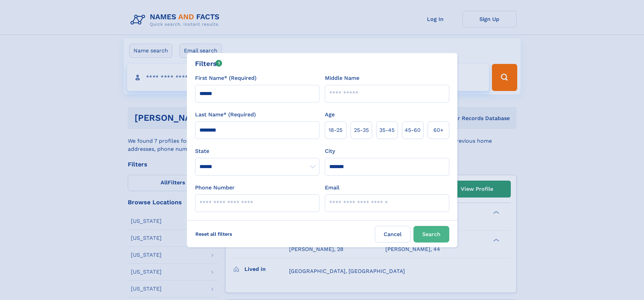 The height and width of the screenshot is (300, 644). I want to click on label: First Name* (Required), so click(226, 78).